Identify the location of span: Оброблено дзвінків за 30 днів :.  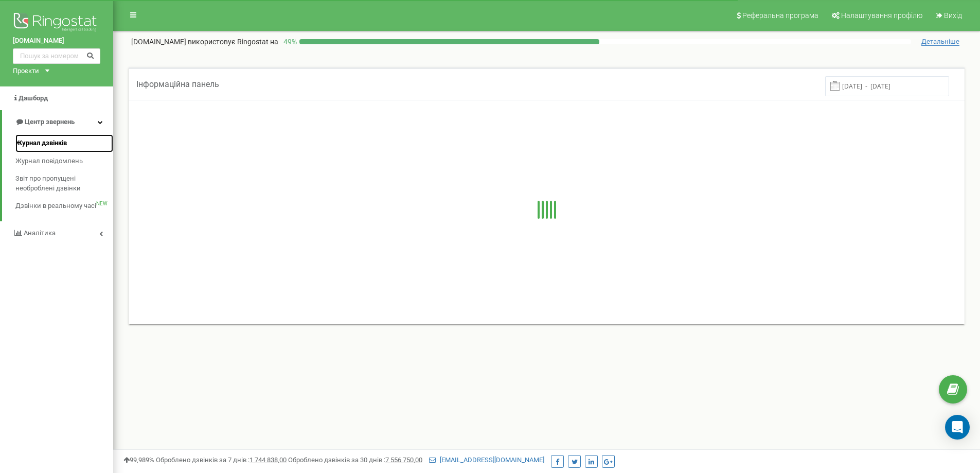
(355, 459).